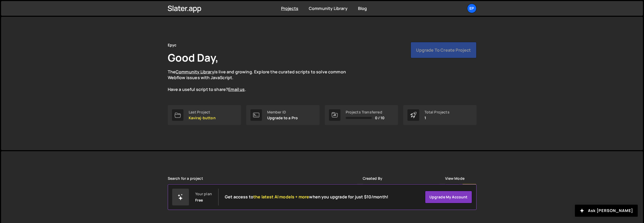 The height and width of the screenshot is (223, 644). Describe the element at coordinates (172, 45) in the screenshot. I see `div: Epyc` at that location.